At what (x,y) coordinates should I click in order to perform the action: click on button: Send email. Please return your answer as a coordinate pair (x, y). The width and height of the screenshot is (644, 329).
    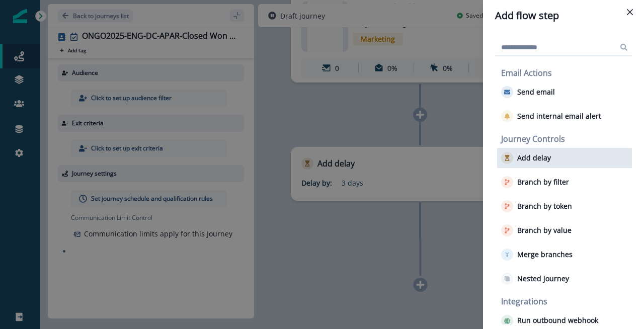
    Looking at the image, I should click on (528, 92).